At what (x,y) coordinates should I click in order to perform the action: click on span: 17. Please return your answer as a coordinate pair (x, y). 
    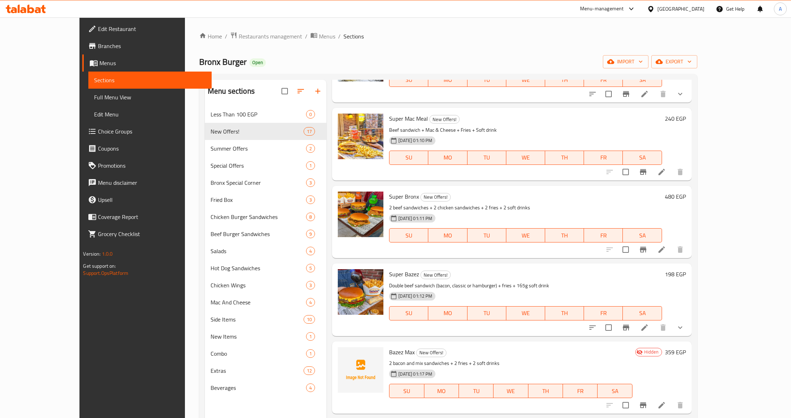
    Looking at the image, I should click on (309, 131).